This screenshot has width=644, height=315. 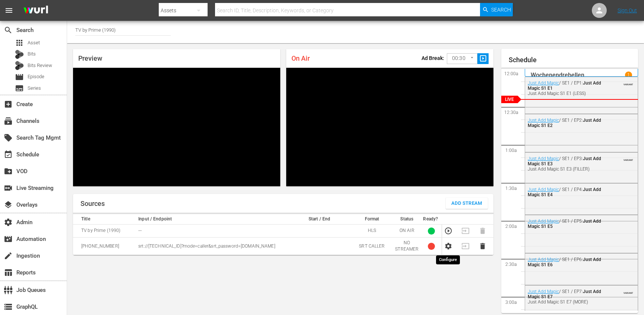 I want to click on th: Title, so click(x=104, y=220).